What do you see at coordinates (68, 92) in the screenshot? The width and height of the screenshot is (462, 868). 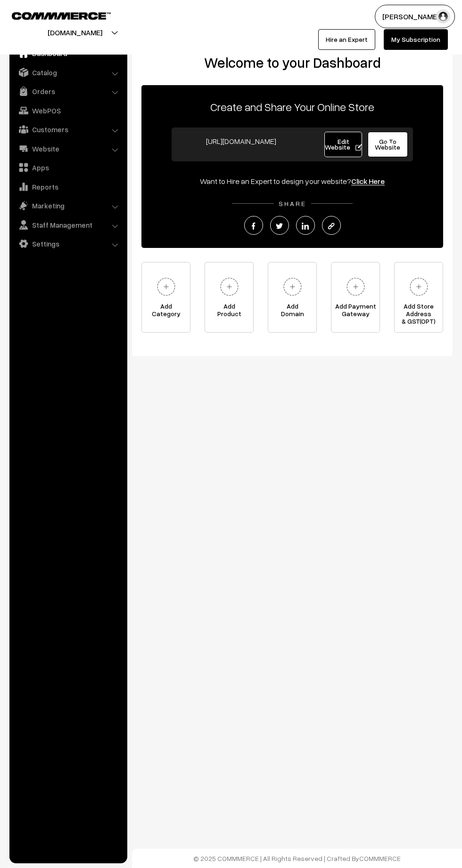 I see `a: Orders` at bounding box center [68, 92].